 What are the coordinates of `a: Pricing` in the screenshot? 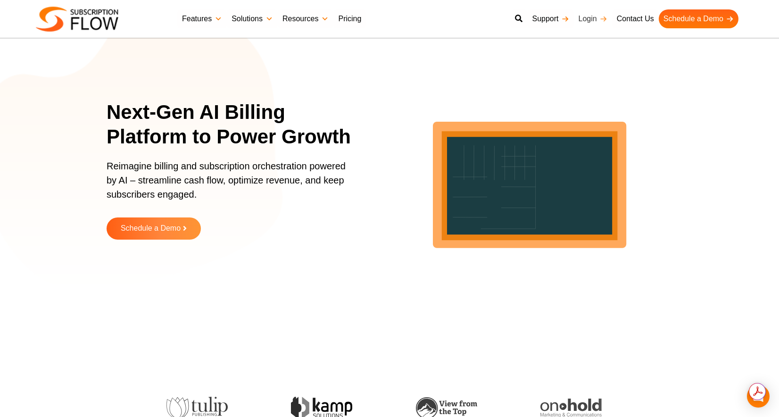 It's located at (349, 19).